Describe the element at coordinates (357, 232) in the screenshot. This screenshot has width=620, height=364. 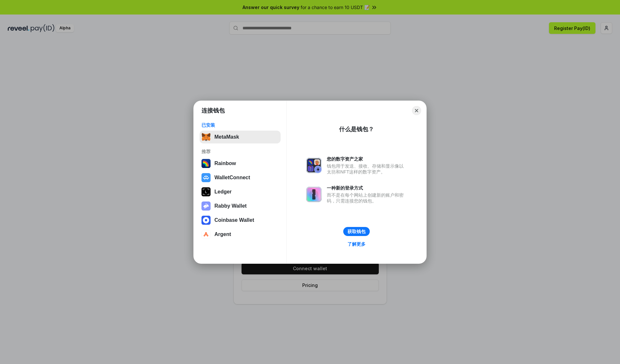
I see `div: 获取钱包` at that location.